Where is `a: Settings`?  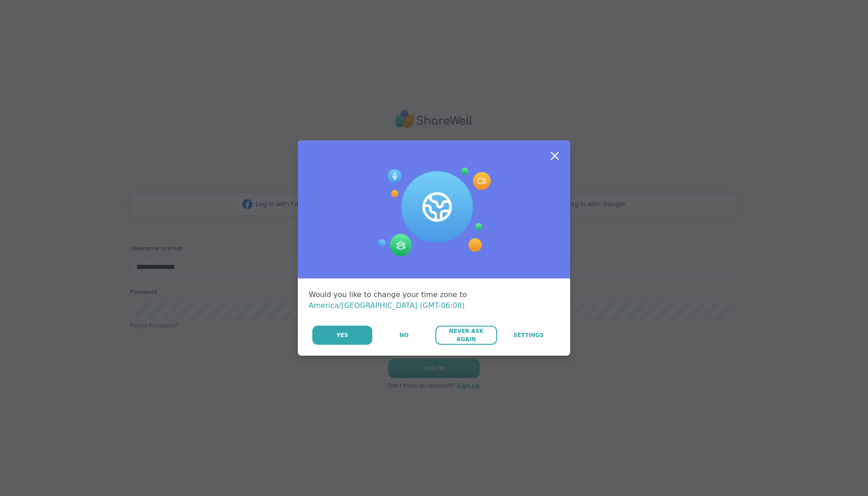 a: Settings is located at coordinates (528, 336).